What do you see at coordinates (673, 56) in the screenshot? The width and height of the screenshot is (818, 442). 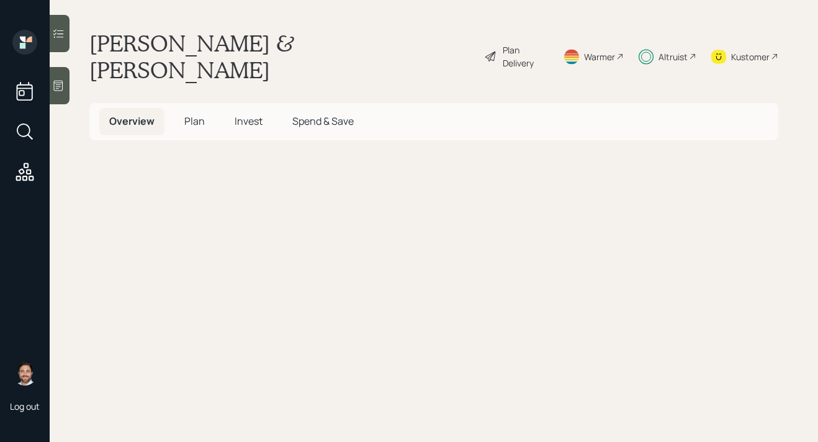 I see `div: Altruist` at bounding box center [673, 56].